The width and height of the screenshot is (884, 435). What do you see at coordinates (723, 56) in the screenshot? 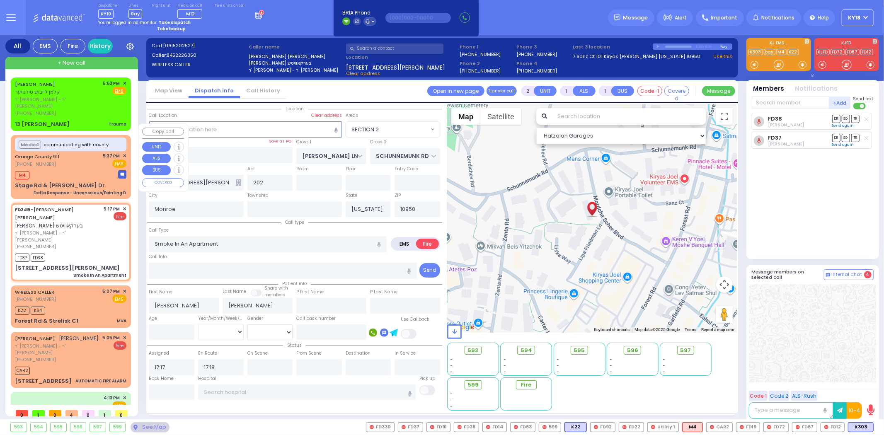
I see `a: Use this` at bounding box center [723, 56].